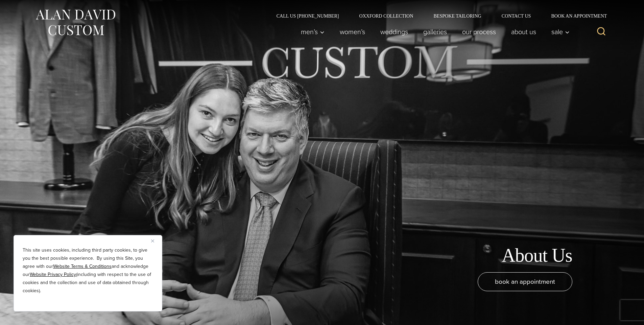 The height and width of the screenshot is (325, 644). Describe the element at coordinates (386, 16) in the screenshot. I see `a: Oxxford Collection` at that location.